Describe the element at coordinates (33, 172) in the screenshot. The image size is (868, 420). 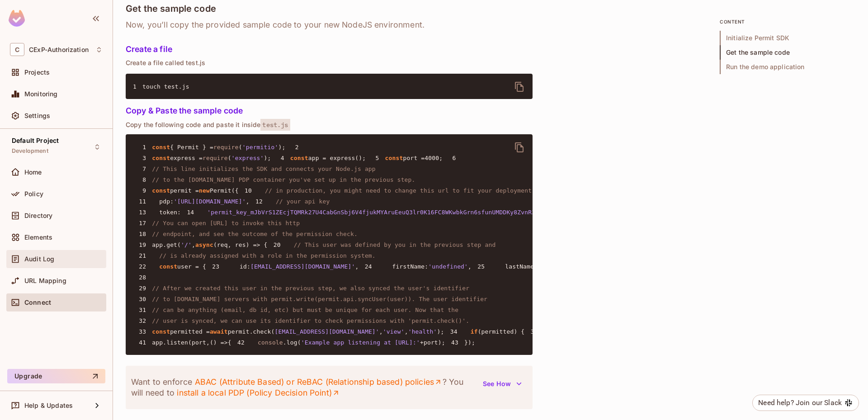
I see `span: Home` at that location.